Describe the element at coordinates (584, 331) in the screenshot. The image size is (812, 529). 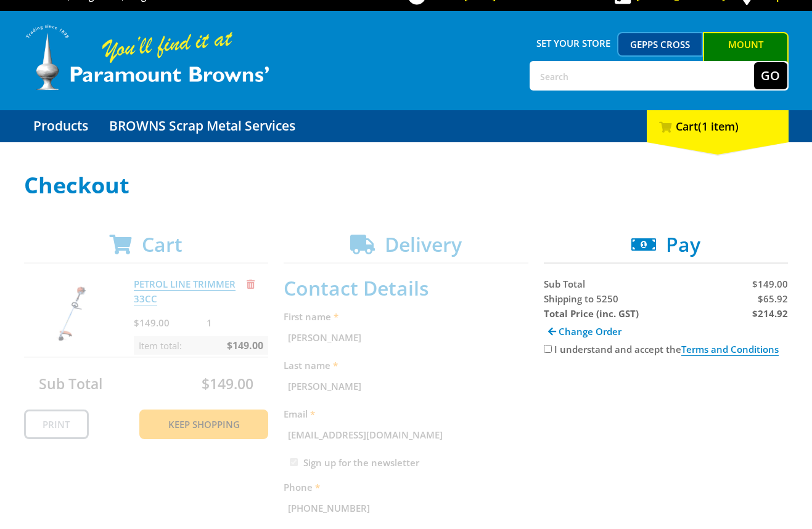
I see `a: Change Order` at that location.